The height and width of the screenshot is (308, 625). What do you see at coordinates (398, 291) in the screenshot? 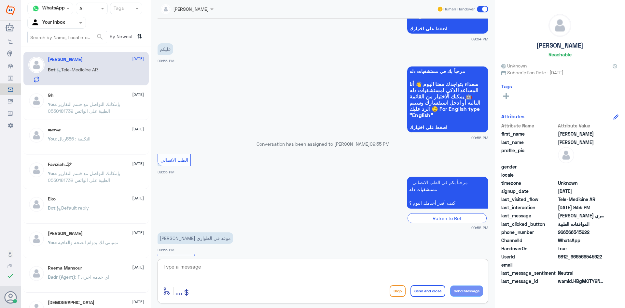
I see `button: Drop` at bounding box center [398, 291].